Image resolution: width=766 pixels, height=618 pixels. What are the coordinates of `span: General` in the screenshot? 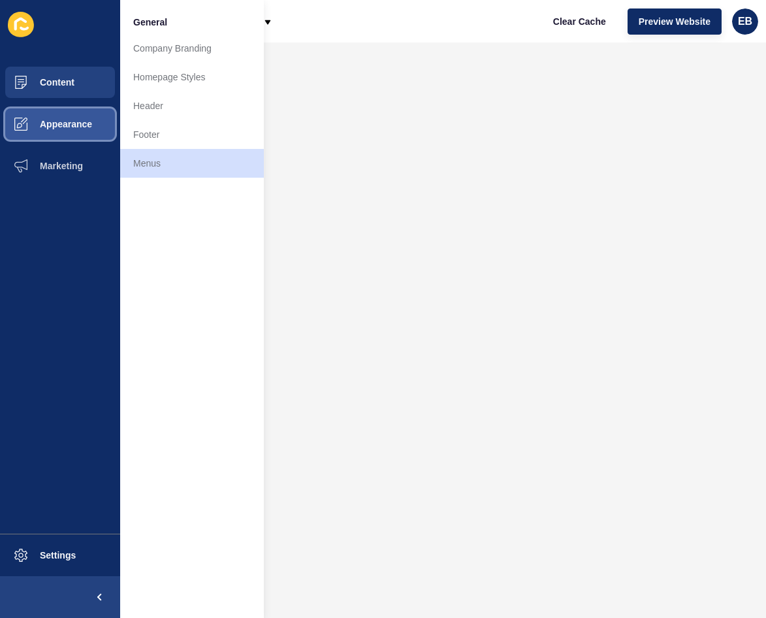 It's located at (150, 22).